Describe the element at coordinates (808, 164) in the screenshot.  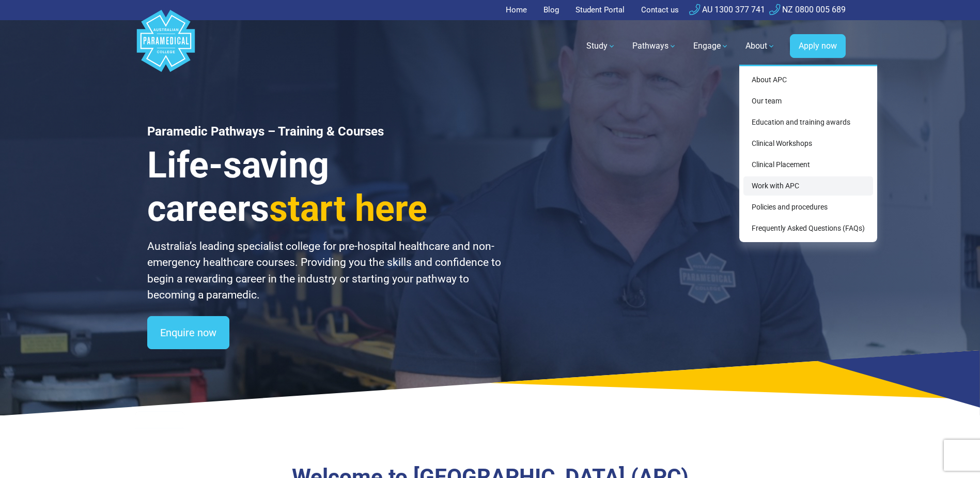
I see `a: Clinical Placement` at that location.